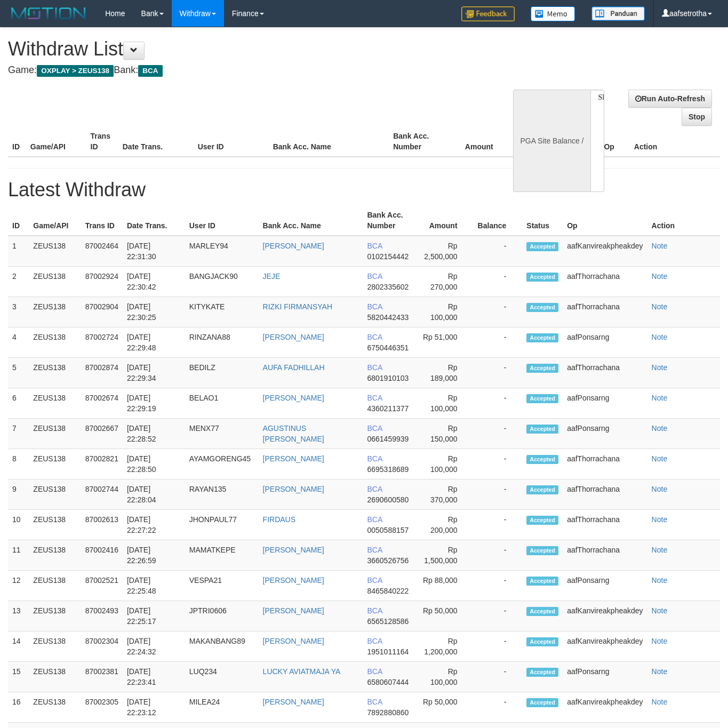 The height and width of the screenshot is (728, 728). I want to click on td: LUQ234, so click(222, 677).